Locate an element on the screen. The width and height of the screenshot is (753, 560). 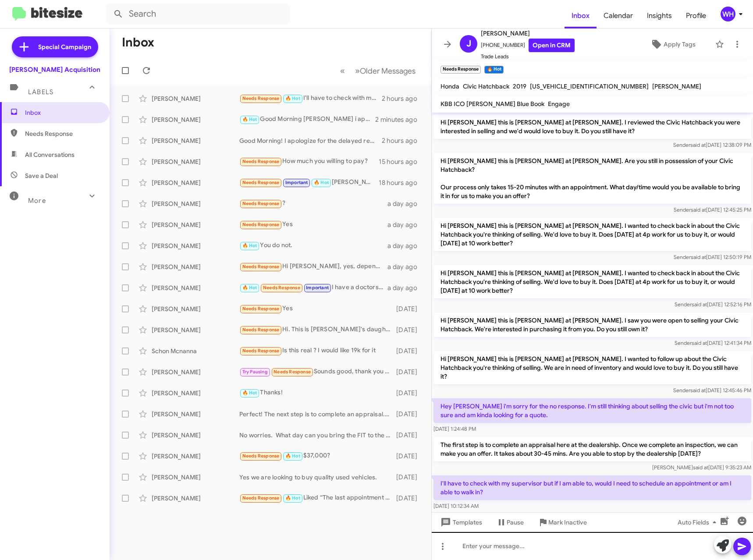
button: Mark Inactive is located at coordinates (562, 523).